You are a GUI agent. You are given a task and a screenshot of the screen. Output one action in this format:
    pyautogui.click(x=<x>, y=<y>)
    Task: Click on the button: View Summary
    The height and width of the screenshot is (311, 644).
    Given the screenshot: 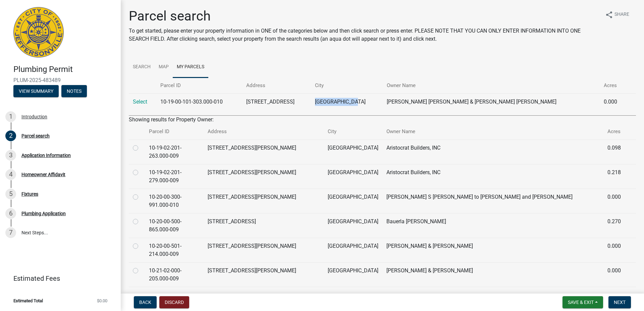 What is the action you would take?
    pyautogui.click(x=36, y=91)
    